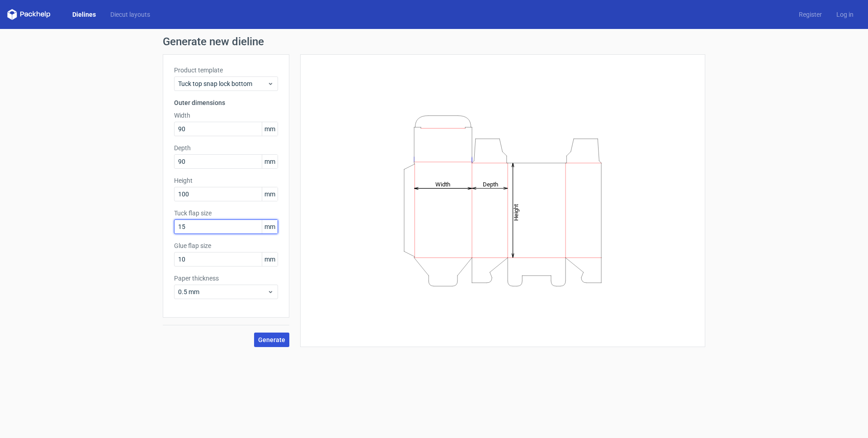  I want to click on a: Register, so click(810, 15).